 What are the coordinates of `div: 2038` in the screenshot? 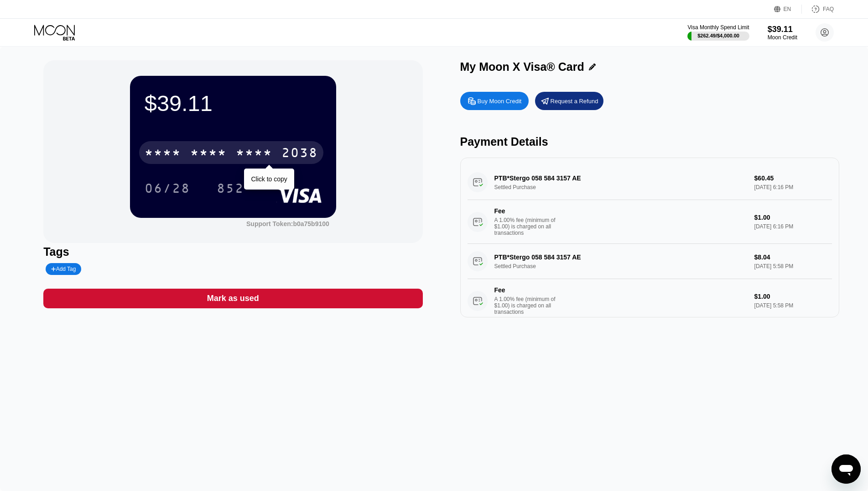 It's located at (300, 154).